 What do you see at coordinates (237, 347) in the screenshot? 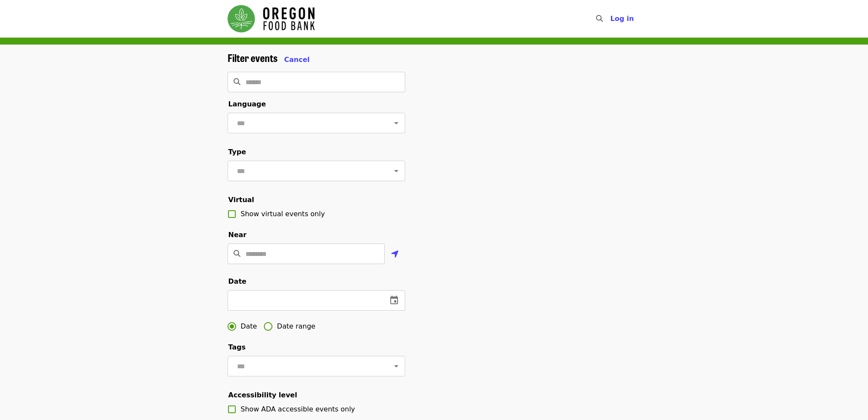
I see `span: Tags` at bounding box center [237, 347].